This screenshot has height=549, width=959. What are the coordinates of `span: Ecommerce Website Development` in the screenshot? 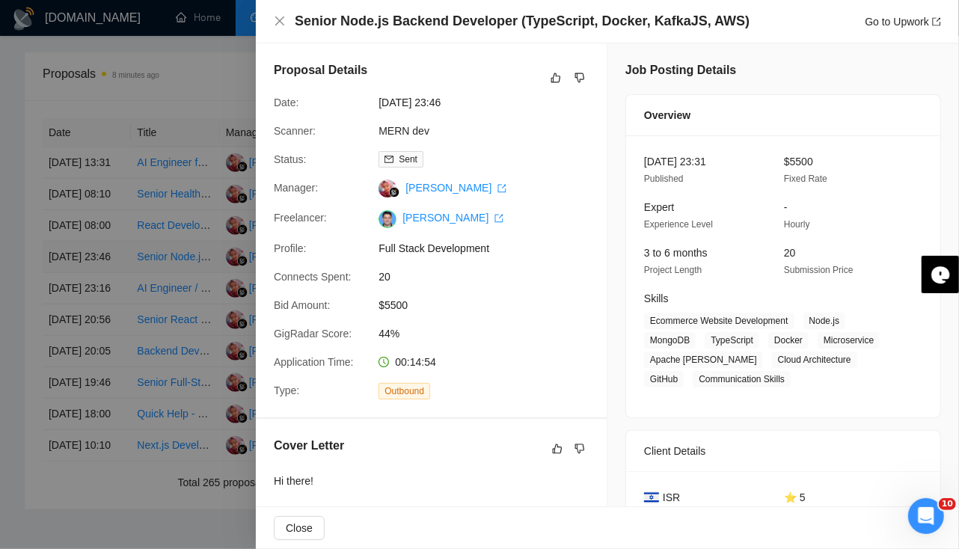 It's located at (719, 321).